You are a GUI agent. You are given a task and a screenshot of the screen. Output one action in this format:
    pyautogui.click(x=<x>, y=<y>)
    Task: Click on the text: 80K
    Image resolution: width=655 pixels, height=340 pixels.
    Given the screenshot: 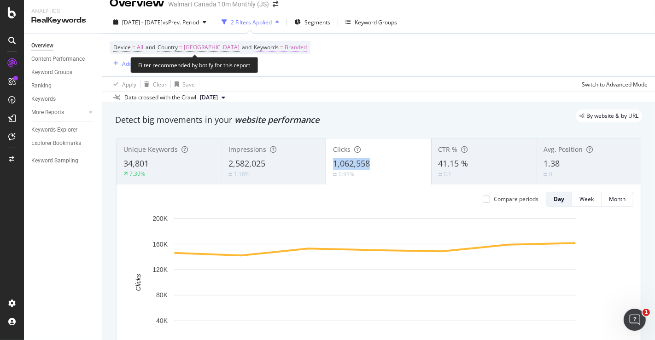 What is the action you would take?
    pyautogui.click(x=162, y=296)
    